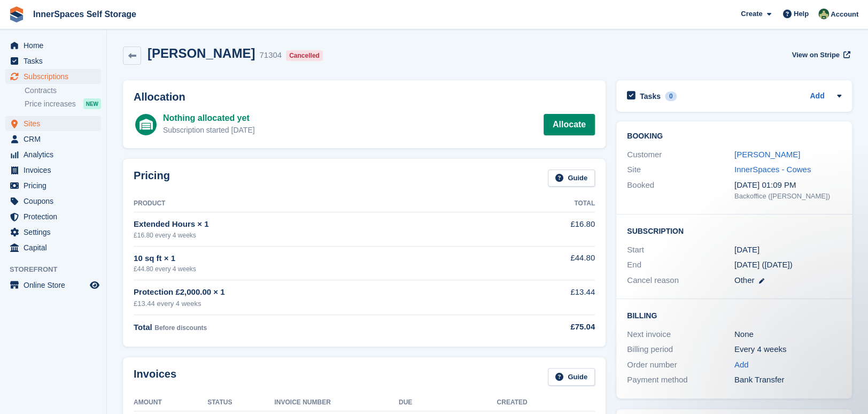  I want to click on div: £75.04, so click(546, 327).